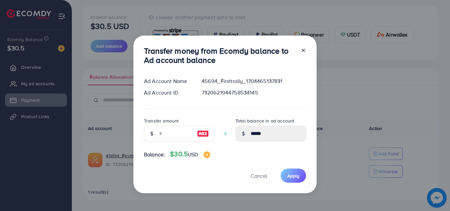 The height and width of the screenshot is (211, 450). I want to click on label: Total balance in ad account, so click(265, 121).